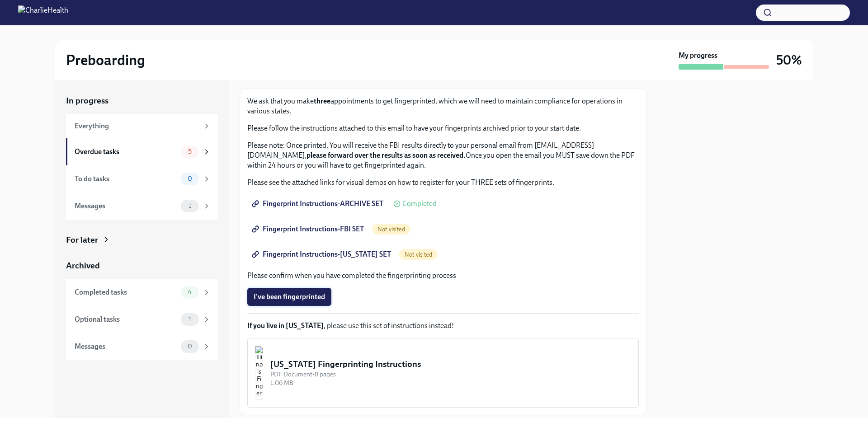  I want to click on a: Fingerprint Instructions-ARCHIVE SET, so click(318, 204).